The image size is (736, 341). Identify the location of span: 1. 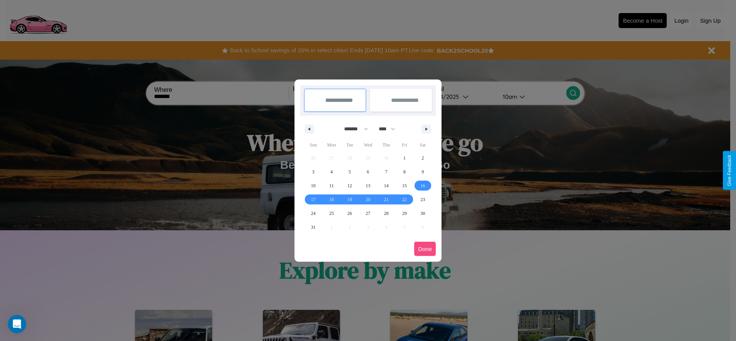
(404, 158).